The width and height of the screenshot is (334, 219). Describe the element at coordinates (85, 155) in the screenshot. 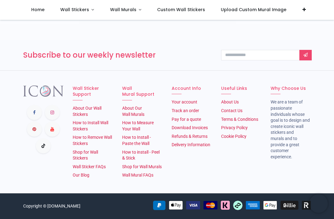

I see `a: Shop for Wall Stickers` at that location.